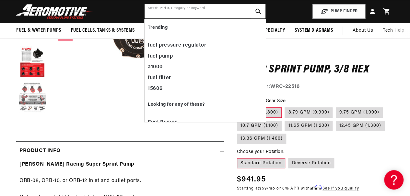 This screenshot has height=196, width=410. Describe the element at coordinates (308, 113) in the screenshot. I see `label: 8.79 GPM (0.900)` at that location.